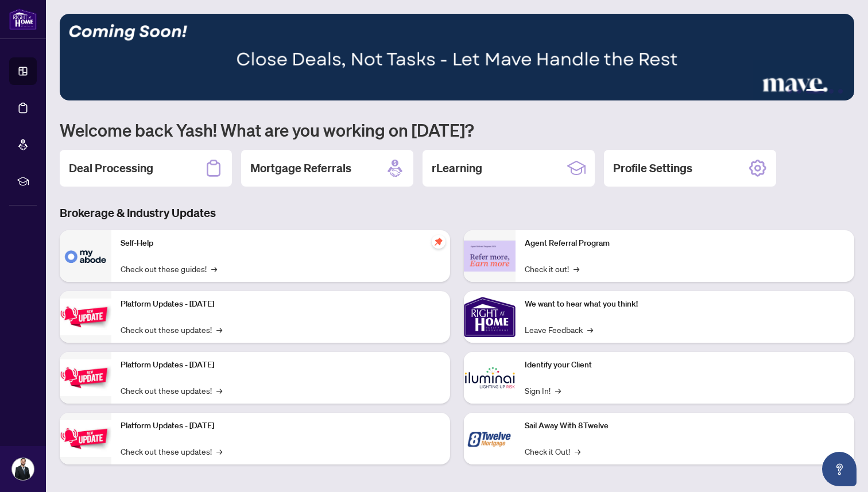 The image size is (868, 492). Describe the element at coordinates (490, 317) in the screenshot. I see `img: We want to hear what you think!` at that location.